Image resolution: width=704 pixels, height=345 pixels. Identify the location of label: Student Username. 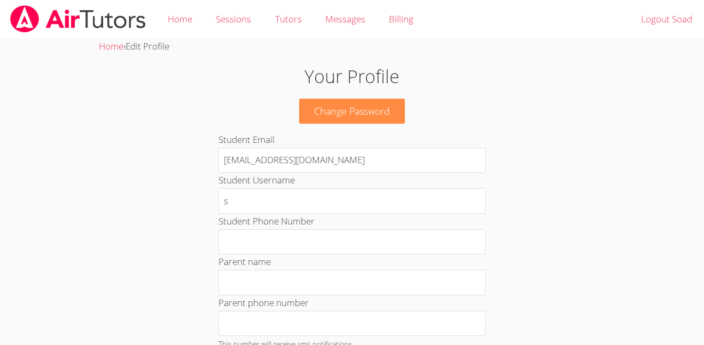
(256, 180).